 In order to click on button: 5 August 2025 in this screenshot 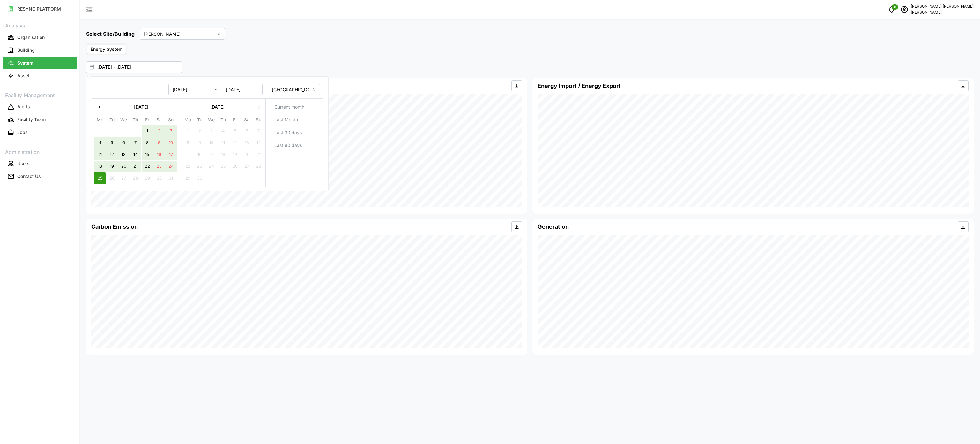, I will do `click(112, 143)`.